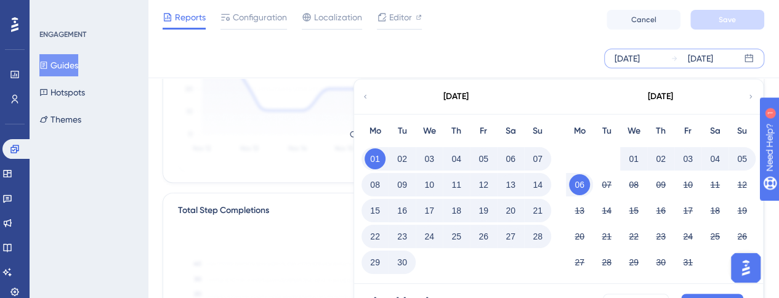  I want to click on span: Reports, so click(190, 17).